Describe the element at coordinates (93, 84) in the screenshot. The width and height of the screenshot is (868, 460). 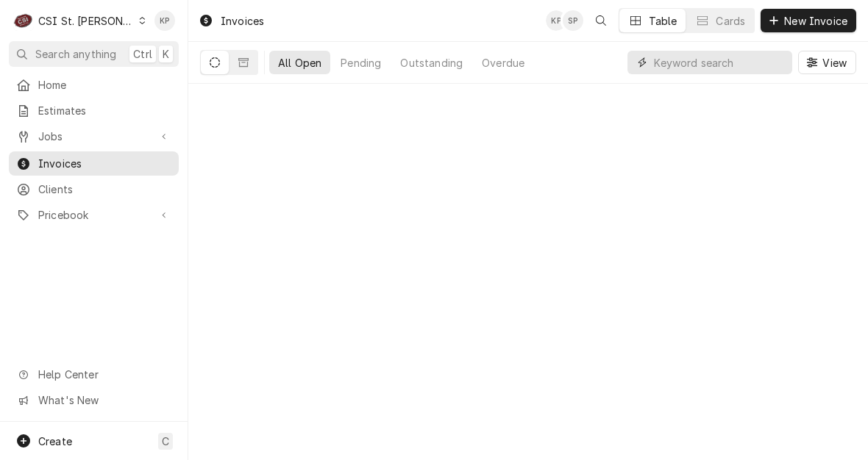
I see `a: Home` at that location.